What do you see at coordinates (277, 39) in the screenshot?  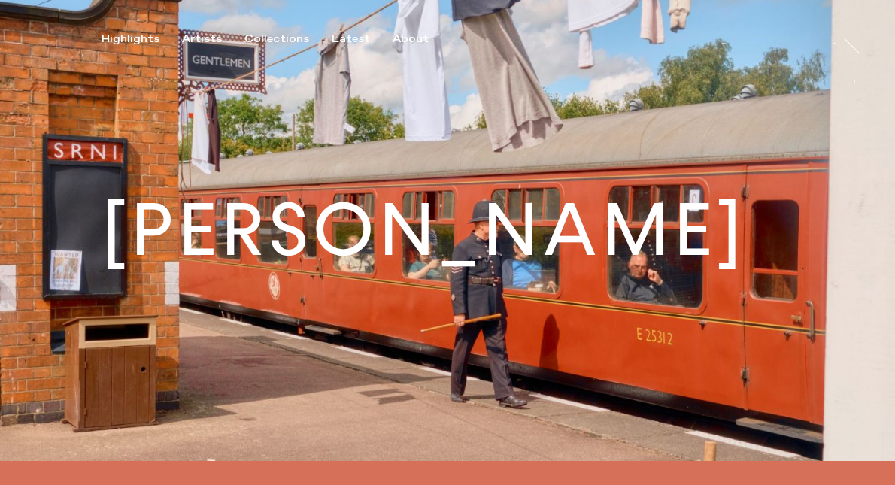 I see `div: Collections` at bounding box center [277, 39].